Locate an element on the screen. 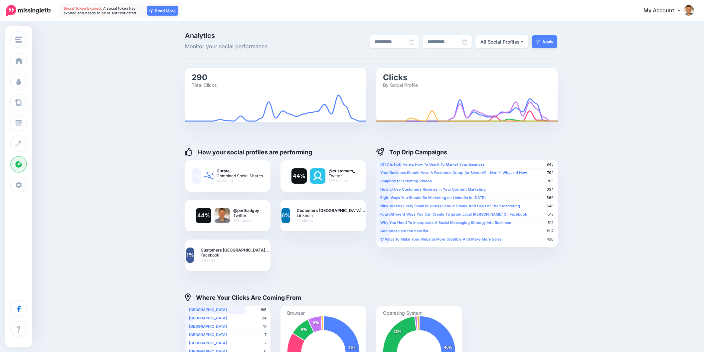 The height and width of the screenshot is (352, 704). b: Why You Need To Incorporate A Social Messaging Strategy Into Business is located at coordinates (445, 223).